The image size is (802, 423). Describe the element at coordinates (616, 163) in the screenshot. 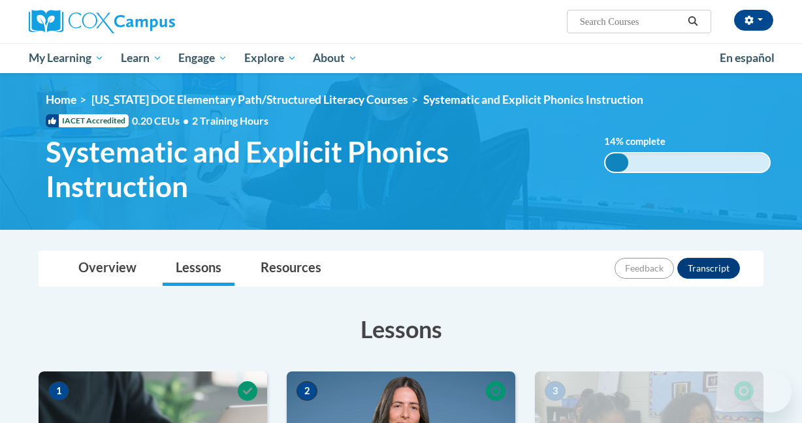

I see `div: 14%` at that location.